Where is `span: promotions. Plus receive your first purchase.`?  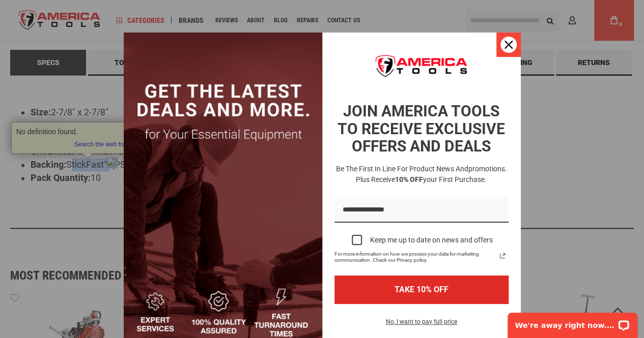 span: promotions. Plus receive your first purchase. is located at coordinates (431, 174).